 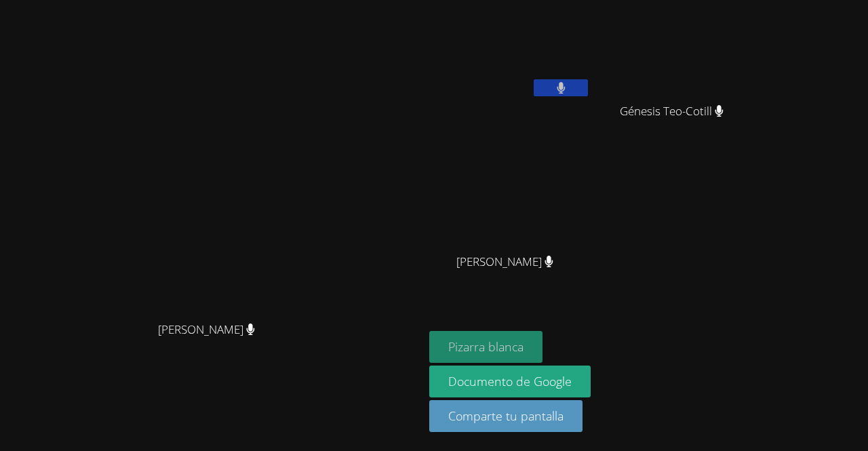 What do you see at coordinates (485, 347) in the screenshot?
I see `button: Pizarra blanca` at bounding box center [485, 347].